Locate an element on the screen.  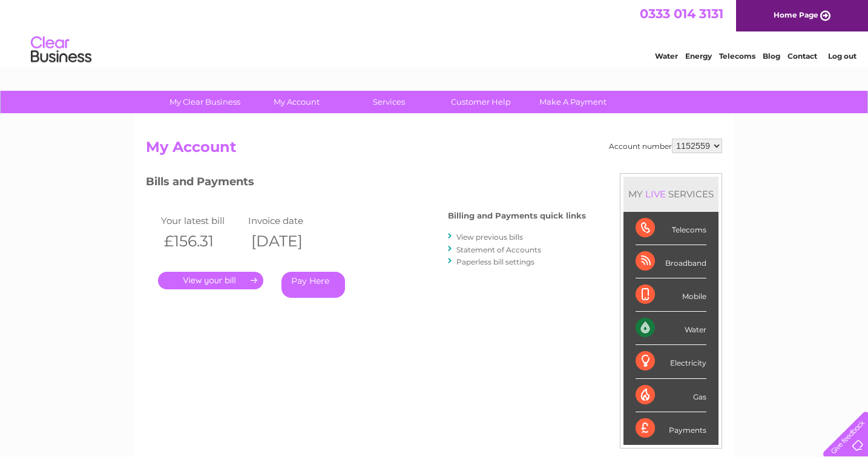
a: Paperless bill settings is located at coordinates (495, 261).